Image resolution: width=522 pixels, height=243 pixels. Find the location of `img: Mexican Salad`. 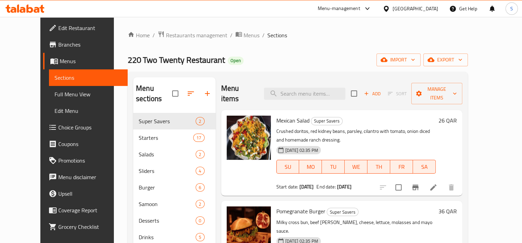

img: Mexican Salad is located at coordinates (249, 138).